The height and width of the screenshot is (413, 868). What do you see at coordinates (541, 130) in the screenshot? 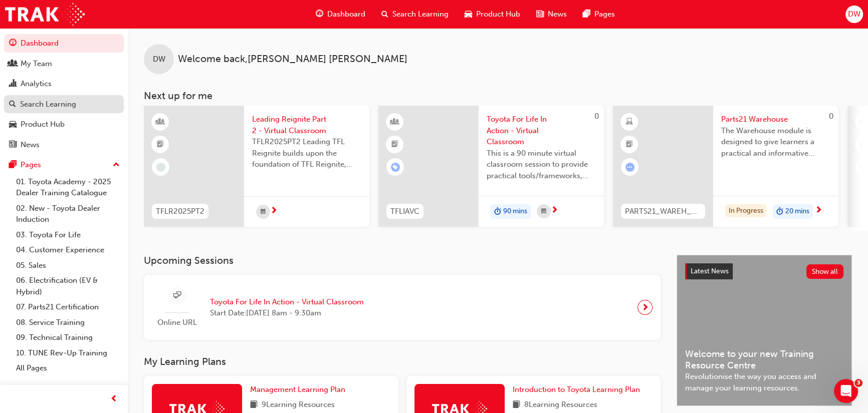
I see `span: Toyota For Life In Action - Virtual Classroom` at bounding box center [541, 130].